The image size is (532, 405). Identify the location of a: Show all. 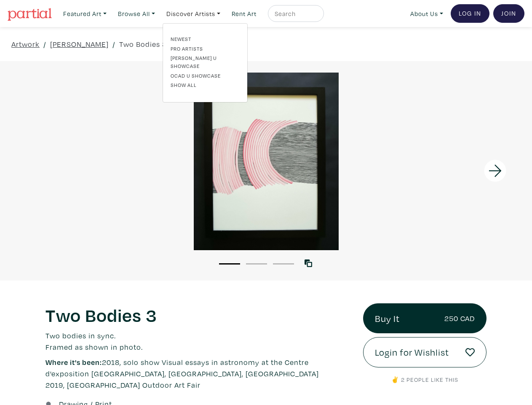
(205, 85).